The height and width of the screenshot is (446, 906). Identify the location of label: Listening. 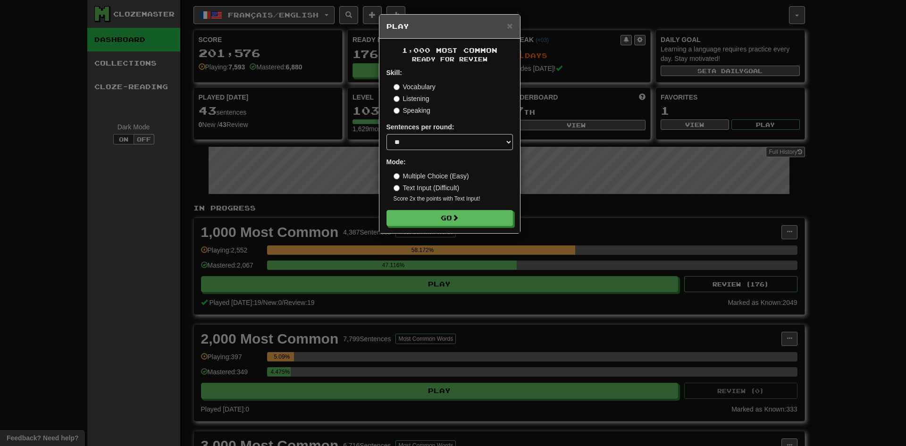
(411, 99).